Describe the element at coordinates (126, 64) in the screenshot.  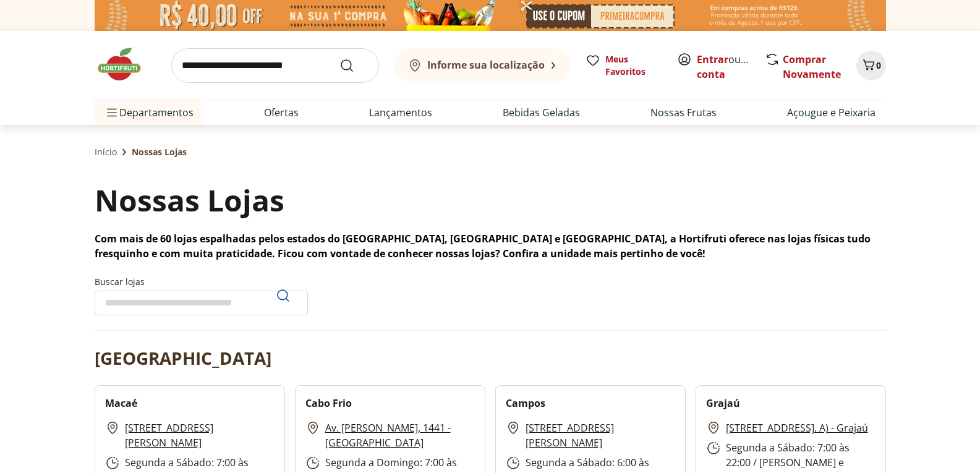
I see `img: Hortifruti` at that location.